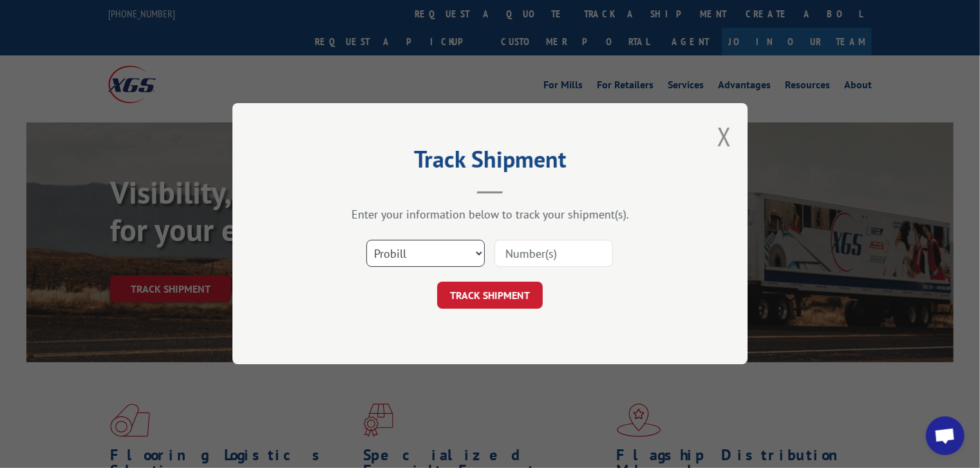 The width and height of the screenshot is (980, 468). What do you see at coordinates (725, 136) in the screenshot?
I see `button: Close modal` at bounding box center [725, 136].